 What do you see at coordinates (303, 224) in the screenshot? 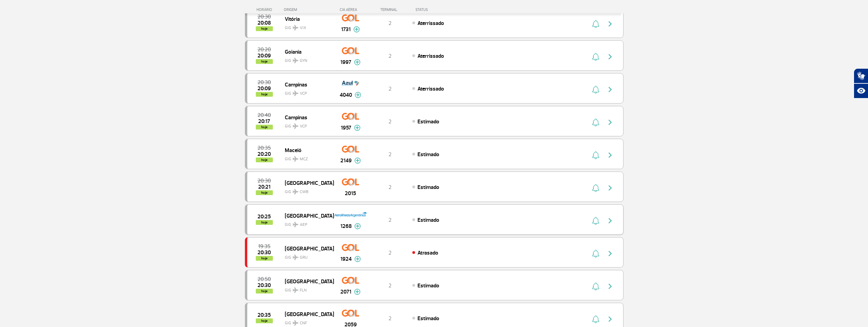
I see `span: AEP` at bounding box center [303, 224].